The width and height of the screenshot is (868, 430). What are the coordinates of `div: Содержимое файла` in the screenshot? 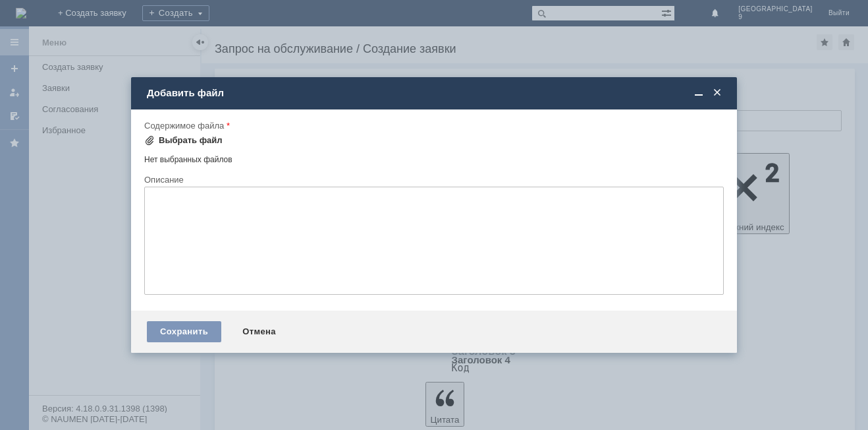 It's located at (433, 125).